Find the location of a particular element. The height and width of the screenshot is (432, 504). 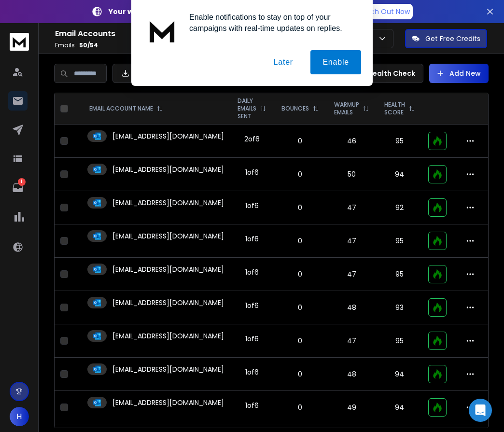

button: Later is located at coordinates (283, 62).